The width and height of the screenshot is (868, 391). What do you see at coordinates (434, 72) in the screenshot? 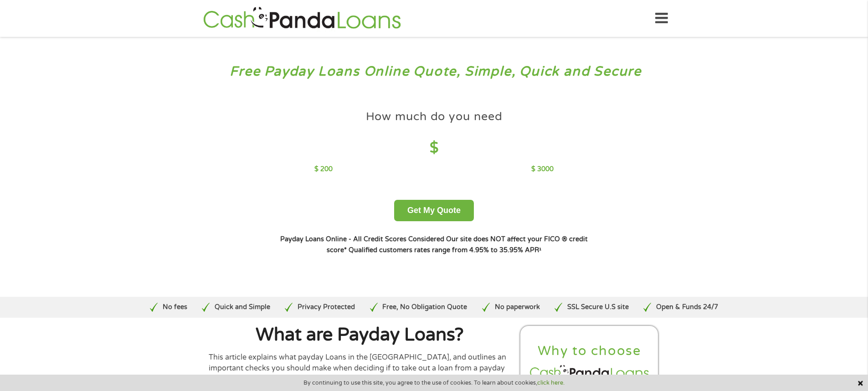
I see `h3: Free Payday Loans Online Quote, Simple, Quick and Secure` at bounding box center [434, 72].